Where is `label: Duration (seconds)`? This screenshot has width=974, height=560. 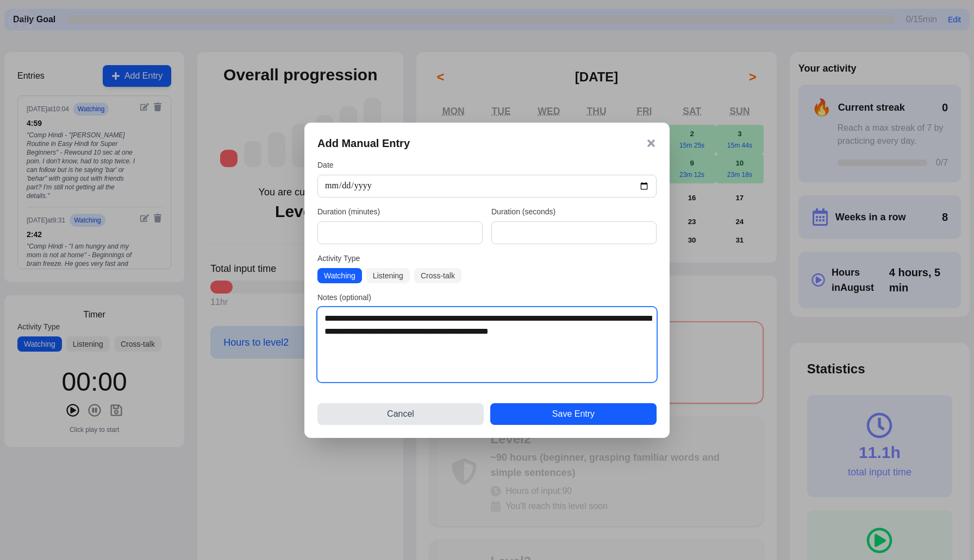
label: Duration (seconds) is located at coordinates (574, 212).